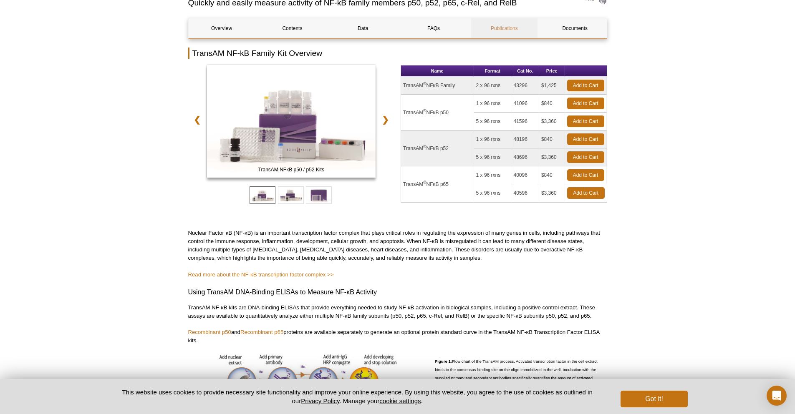  I want to click on button: Got it!, so click(654, 399).